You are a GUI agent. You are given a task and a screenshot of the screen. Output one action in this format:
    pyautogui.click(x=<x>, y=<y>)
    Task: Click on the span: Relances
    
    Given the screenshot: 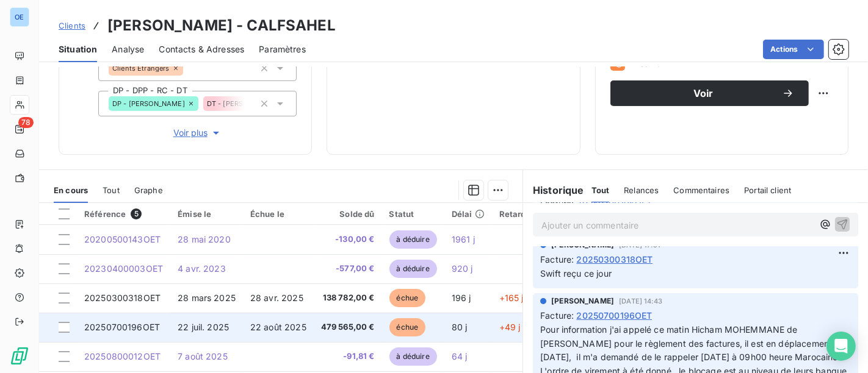 What is the action you would take?
    pyautogui.click(x=641, y=190)
    